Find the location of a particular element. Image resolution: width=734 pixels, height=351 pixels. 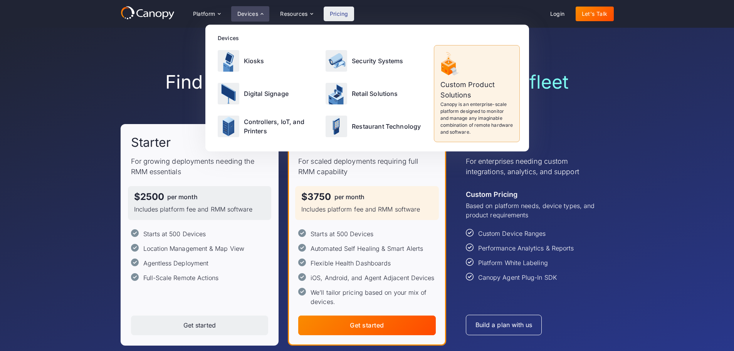

nav: Devices is located at coordinates (367, 88).